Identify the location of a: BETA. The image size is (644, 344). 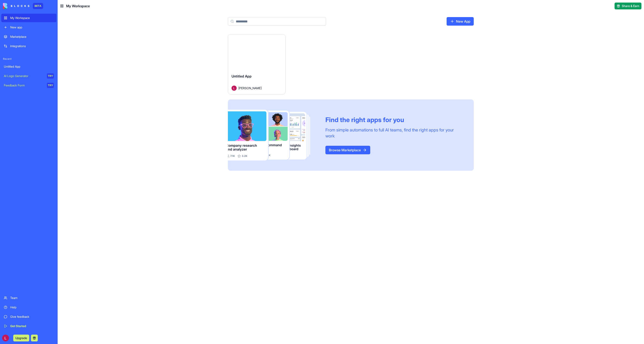
(23, 6).